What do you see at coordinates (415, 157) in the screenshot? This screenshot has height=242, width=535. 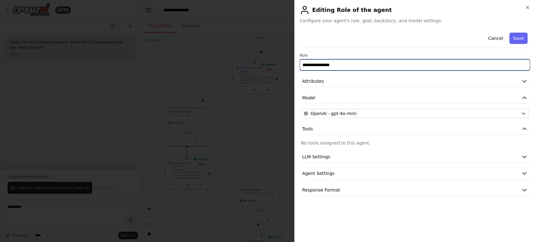 I see `button: LLM Settings` at bounding box center [415, 157].